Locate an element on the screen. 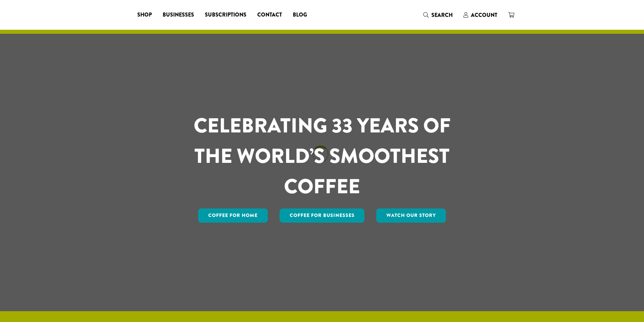 The height and width of the screenshot is (322, 644). a: Shop is located at coordinates (144, 15).